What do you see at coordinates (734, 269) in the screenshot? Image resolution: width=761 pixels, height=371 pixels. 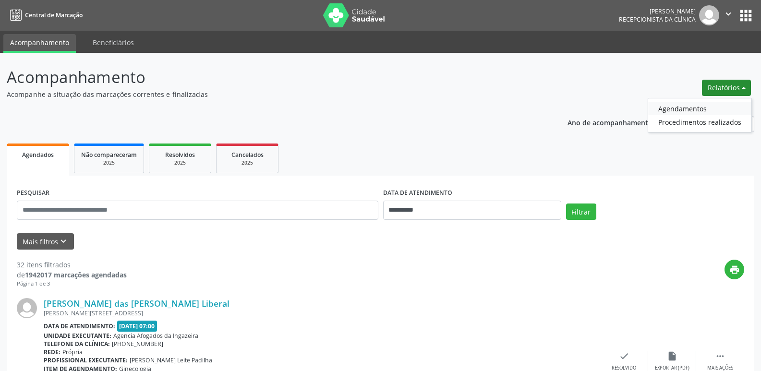 I see `button: print` at bounding box center [734, 269].